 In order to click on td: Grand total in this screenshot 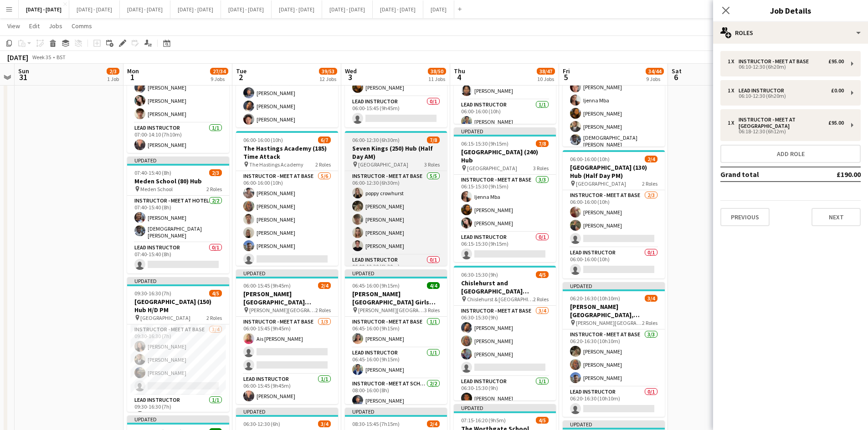, I will do `click(763, 174)`.